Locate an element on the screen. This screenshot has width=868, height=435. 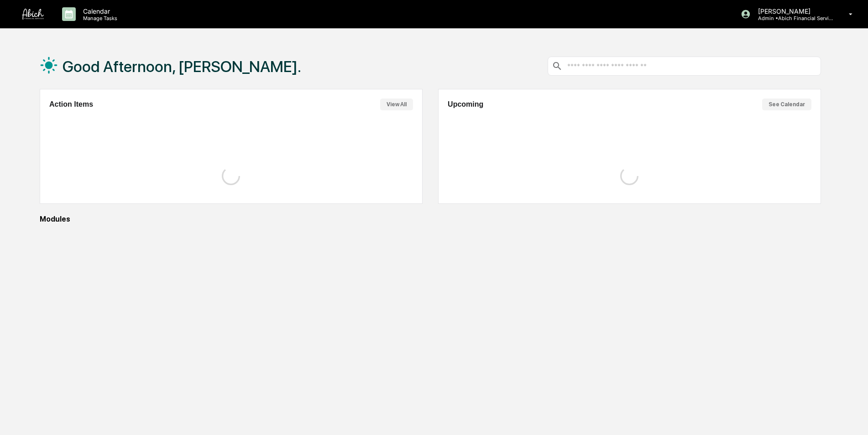
button: View All is located at coordinates (396, 105).